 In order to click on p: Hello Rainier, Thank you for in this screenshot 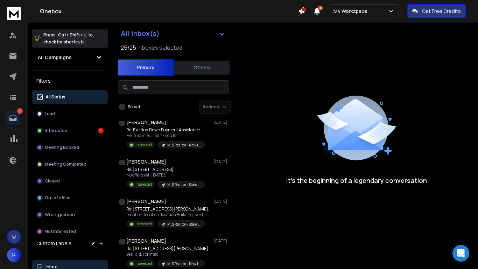, I will do `click(165, 135)`.